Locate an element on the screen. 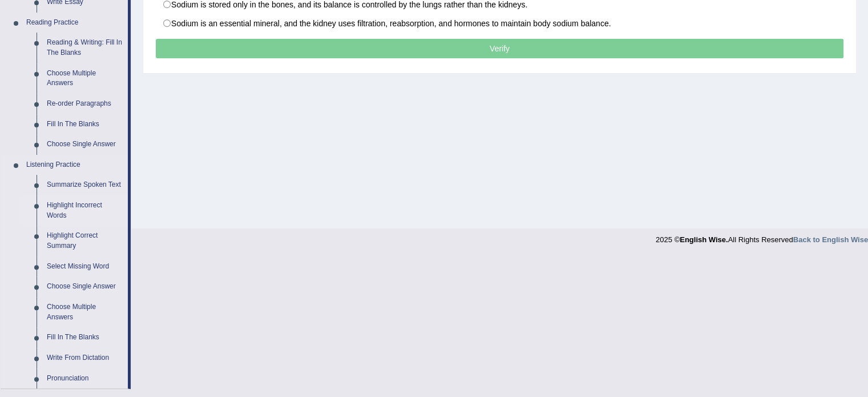  a: Summarize Spoken Text is located at coordinates (85, 185).